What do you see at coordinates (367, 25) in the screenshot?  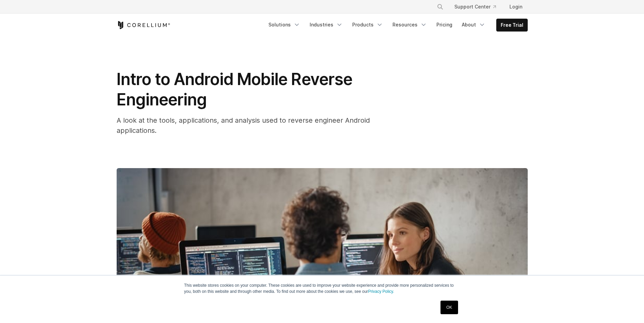 I see `a: Products` at bounding box center [367, 25].